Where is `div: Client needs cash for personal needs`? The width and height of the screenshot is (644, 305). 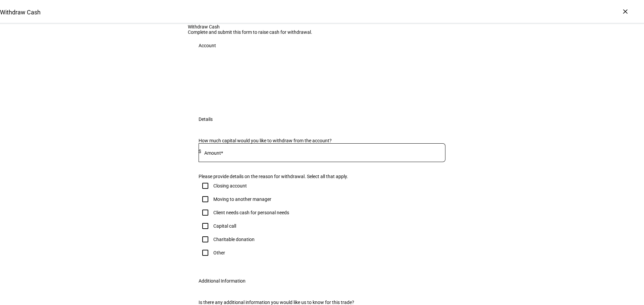
div: Client needs cash for personal needs is located at coordinates (251, 213).